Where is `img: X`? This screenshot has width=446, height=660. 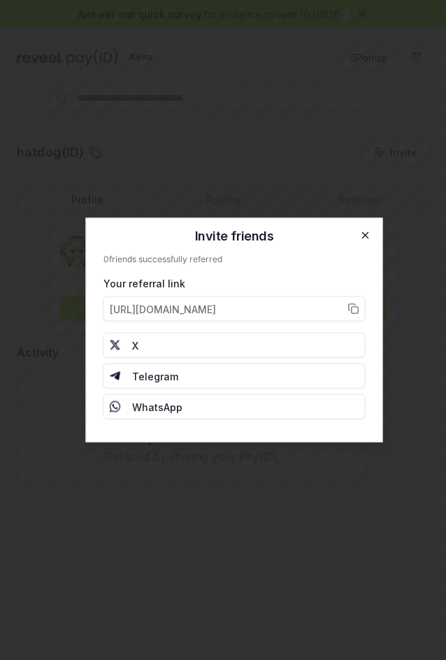
img: X is located at coordinates (115, 346).